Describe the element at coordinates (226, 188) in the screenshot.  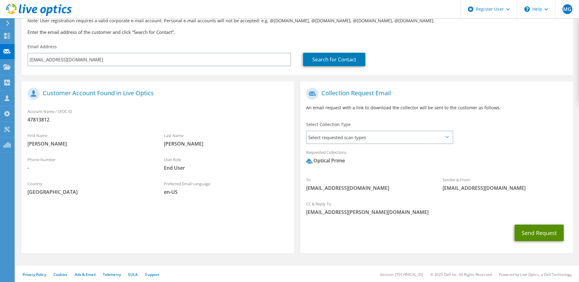
I see `div: Preferred Email Language` at that location.